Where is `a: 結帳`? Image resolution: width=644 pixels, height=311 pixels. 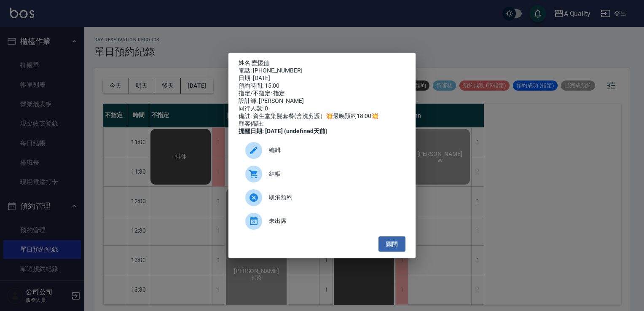 a: 結帳 is located at coordinates (322, 174).